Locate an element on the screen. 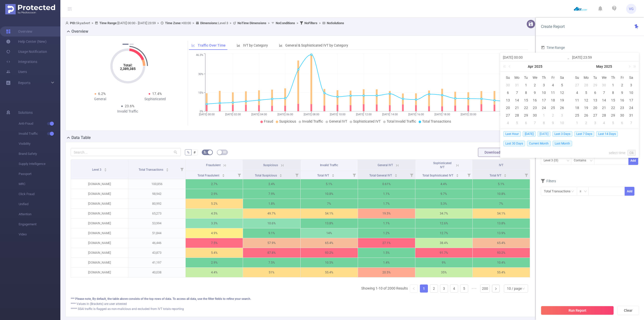 The height and width of the screenshot is (320, 644). li: 3 is located at coordinates (444, 288).